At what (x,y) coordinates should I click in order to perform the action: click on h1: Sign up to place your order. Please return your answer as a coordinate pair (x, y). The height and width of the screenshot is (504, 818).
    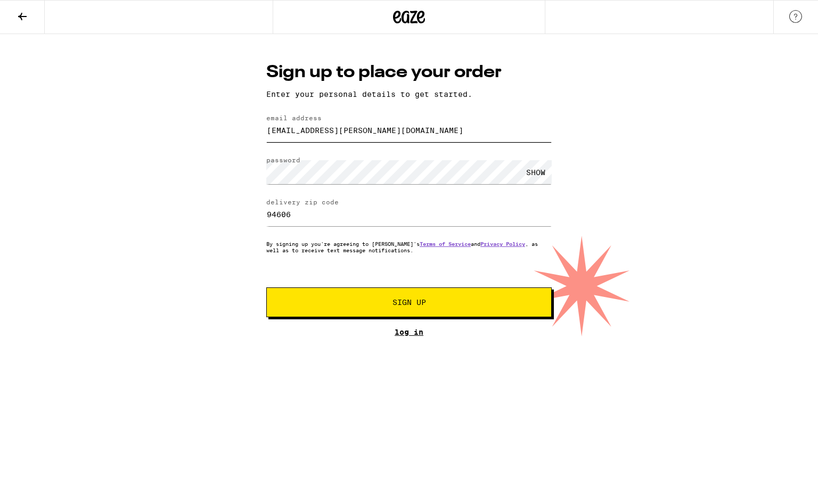
    Looking at the image, I should click on (409, 72).